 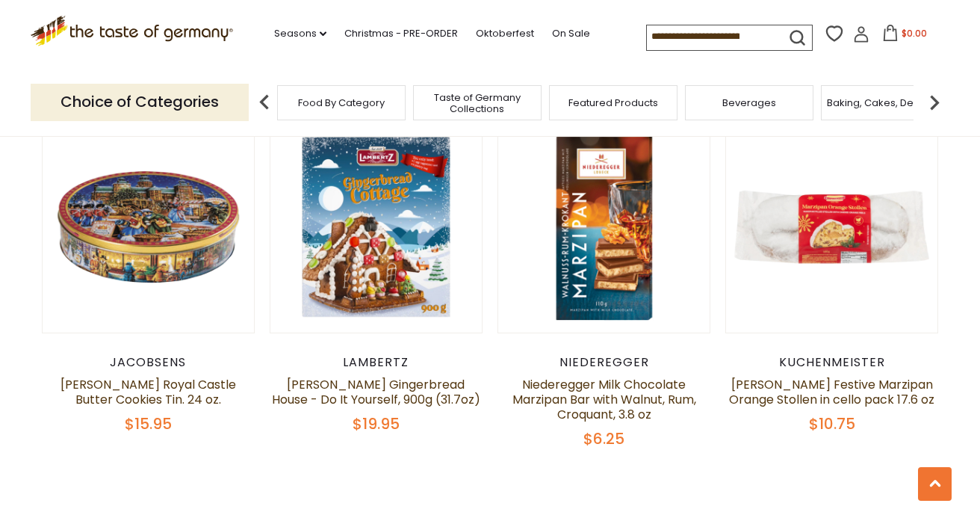 I want to click on img: Niederegger Milk Chocolate Marzipan Bar with Walnut, Rum, Croquant, 3.8 oz, so click(x=603, y=227).